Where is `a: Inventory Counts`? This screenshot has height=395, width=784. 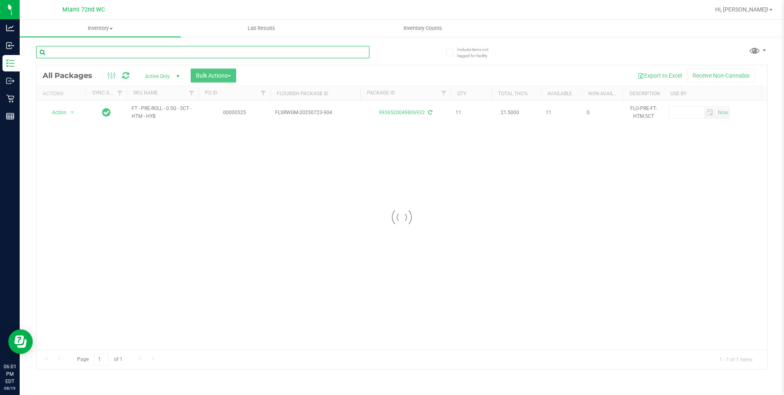
a: Inventory Counts is located at coordinates (423, 28).